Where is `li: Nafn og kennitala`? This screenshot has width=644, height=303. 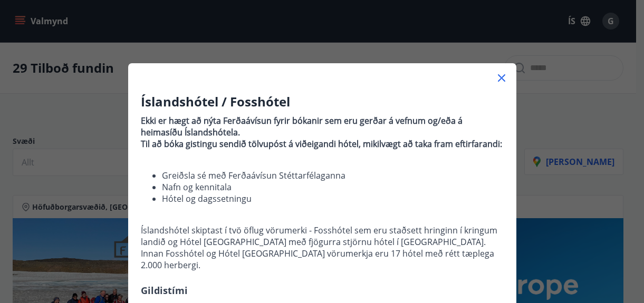
li: Nafn og kennitala is located at coordinates (333, 187).